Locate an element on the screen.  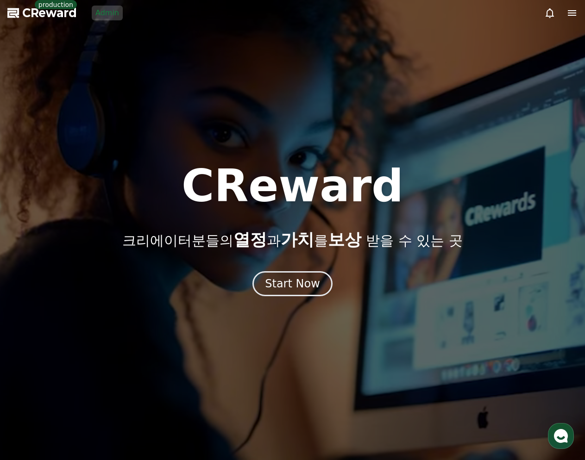
span: 대화 is located at coordinates (90, 312).